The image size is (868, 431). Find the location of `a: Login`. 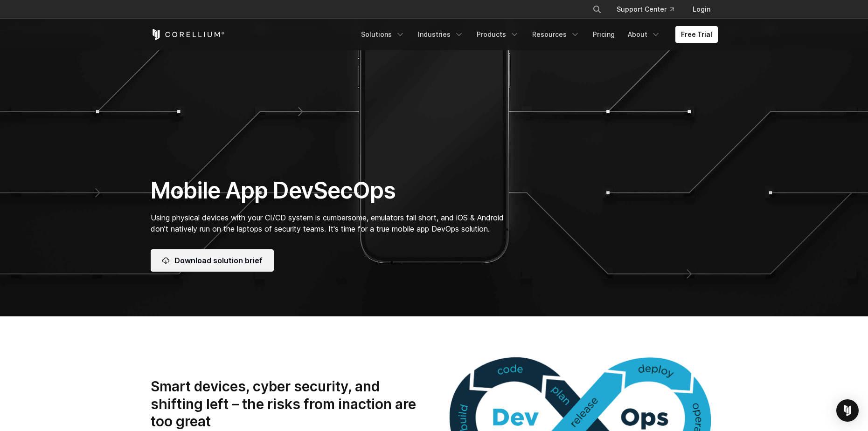

a: Login is located at coordinates (702, 9).